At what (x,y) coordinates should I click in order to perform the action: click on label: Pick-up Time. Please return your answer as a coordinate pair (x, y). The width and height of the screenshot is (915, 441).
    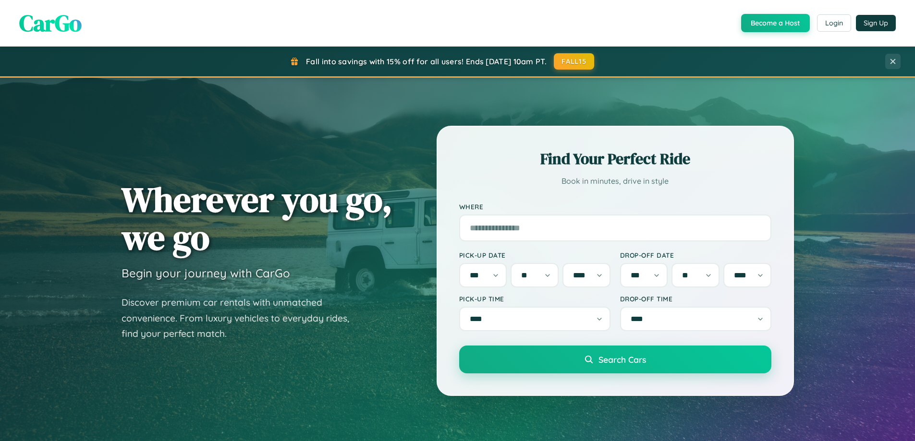
    Looking at the image, I should click on (534, 299).